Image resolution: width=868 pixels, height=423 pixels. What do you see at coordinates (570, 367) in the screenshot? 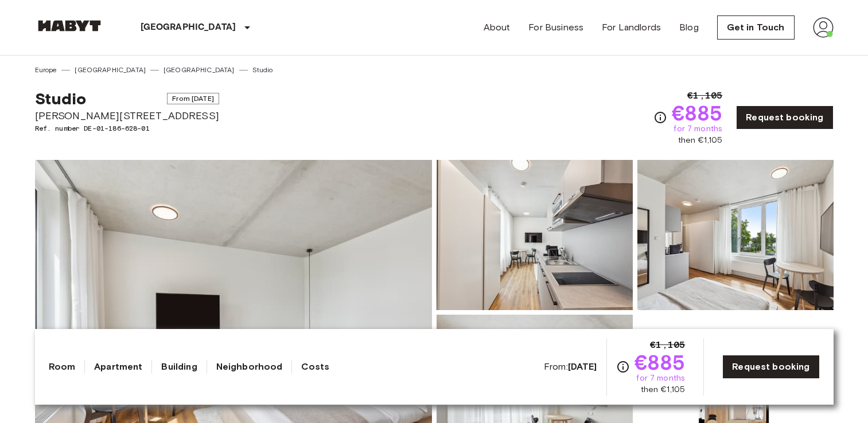
I see `span: From:` at bounding box center [570, 367].